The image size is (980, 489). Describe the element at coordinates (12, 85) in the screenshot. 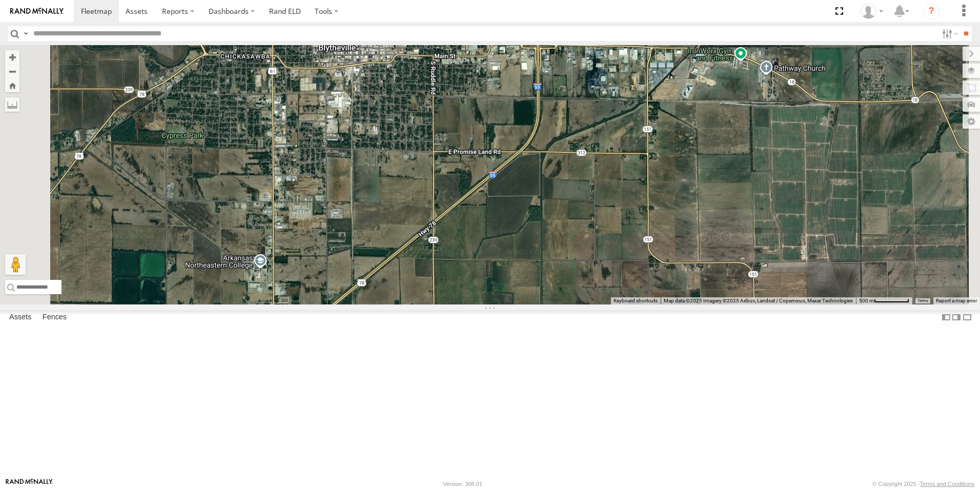

I see `button: Zoom Home` at that location.